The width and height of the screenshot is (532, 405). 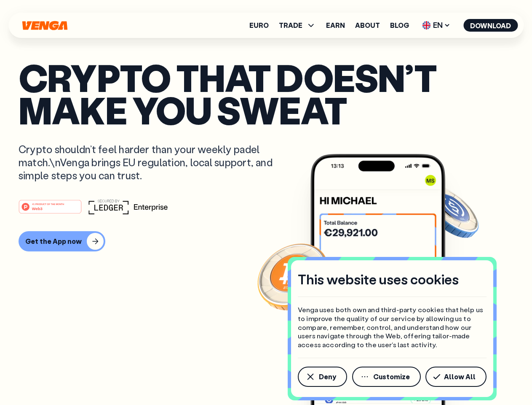 I want to click on span: EN, so click(x=436, y=25).